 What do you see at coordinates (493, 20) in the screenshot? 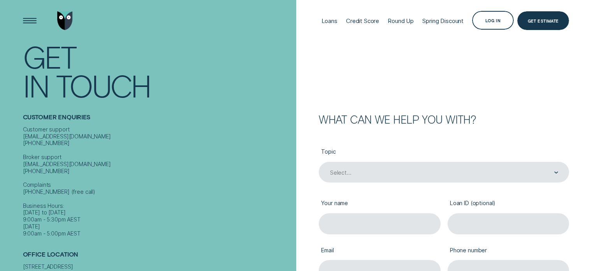
I see `button: Log in` at bounding box center [493, 20].